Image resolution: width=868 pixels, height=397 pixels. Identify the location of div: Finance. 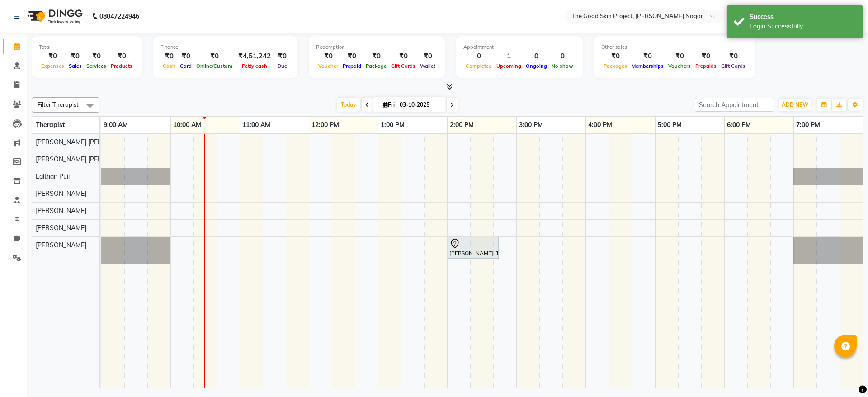
(225, 47).